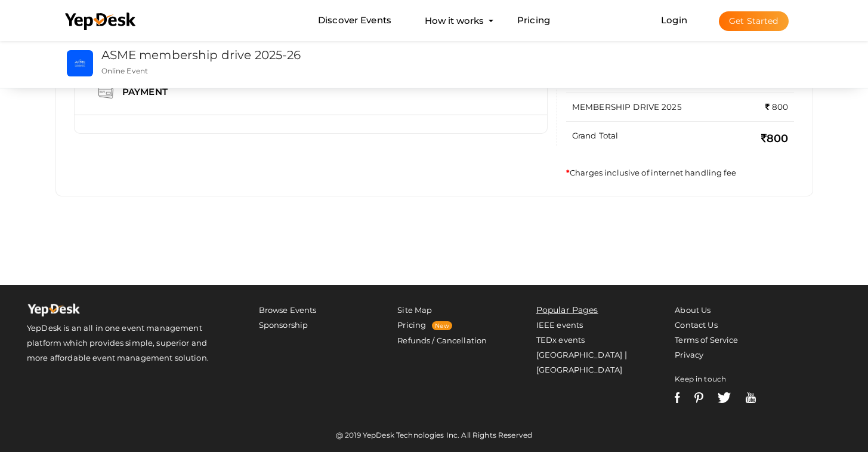  I want to click on p: Online Event, so click(318, 70).